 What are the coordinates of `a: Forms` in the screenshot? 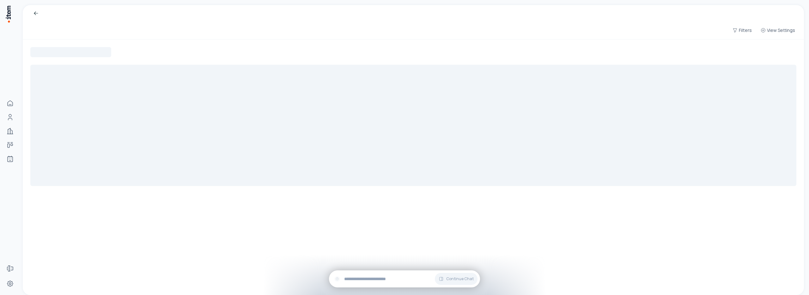 It's located at (10, 268).